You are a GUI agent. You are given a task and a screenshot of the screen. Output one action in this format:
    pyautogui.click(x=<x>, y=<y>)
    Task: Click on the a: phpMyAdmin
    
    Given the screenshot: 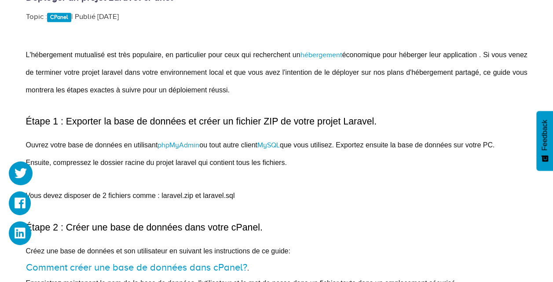 What is the action you would take?
    pyautogui.click(x=178, y=145)
    